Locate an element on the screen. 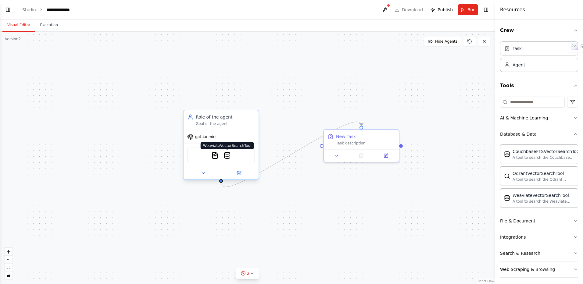 The image size is (583, 284). button: Execution is located at coordinates (49, 25).